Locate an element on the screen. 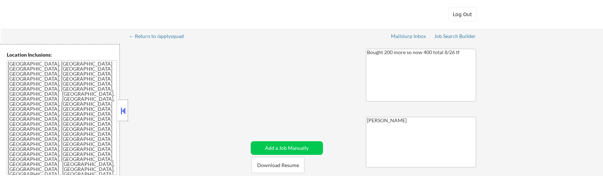 The image size is (603, 176). button: Log Out is located at coordinates (463, 14).